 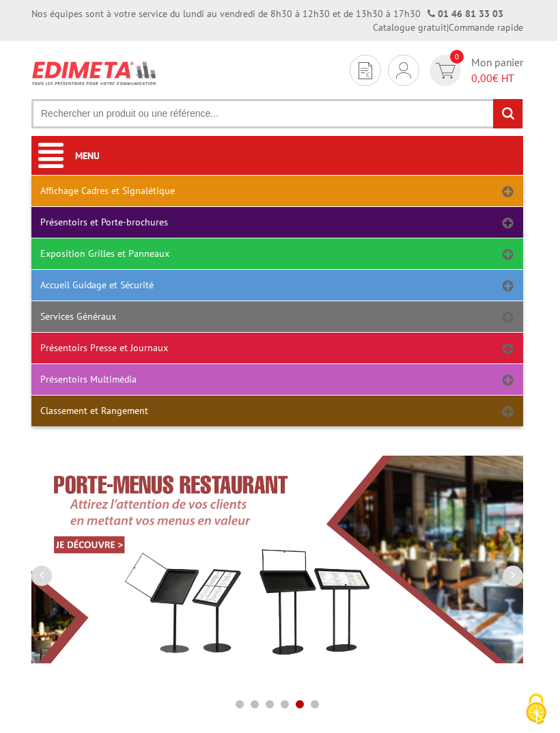 What do you see at coordinates (536, 709) in the screenshot?
I see `img: Cookies (fenêtre modale)` at bounding box center [536, 709].